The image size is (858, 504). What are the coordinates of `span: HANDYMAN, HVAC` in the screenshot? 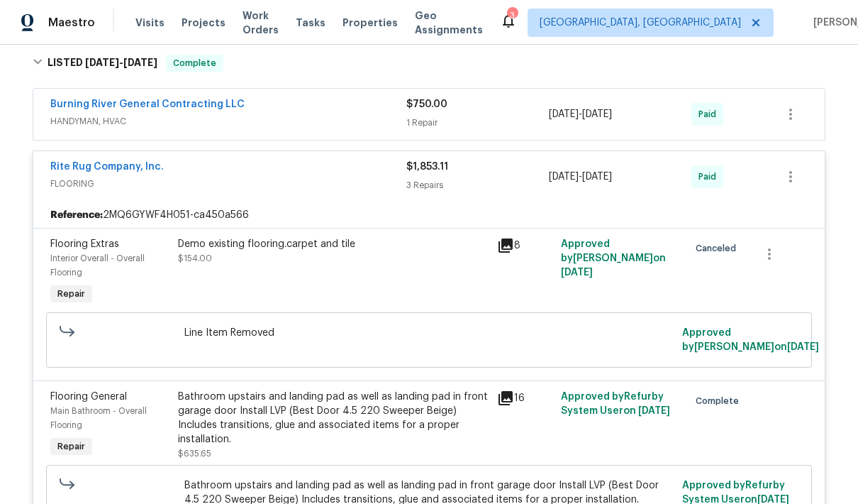 It's located at (228, 121).